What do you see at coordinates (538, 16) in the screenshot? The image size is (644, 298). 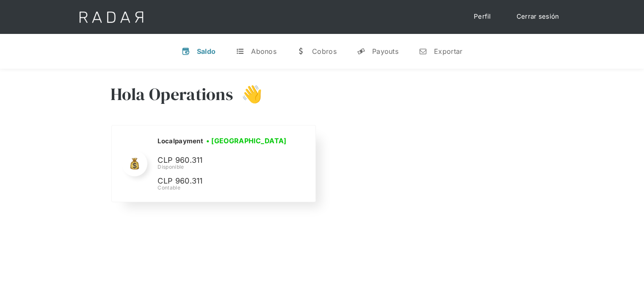 I see `a: Cerrar sesión` at bounding box center [538, 16].